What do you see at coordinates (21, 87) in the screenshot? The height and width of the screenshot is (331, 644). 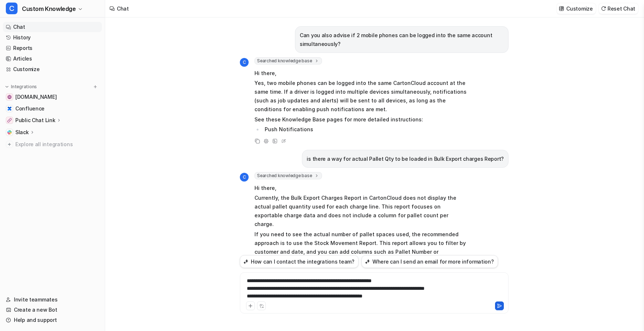 I see `button: Integrations` at bounding box center [21, 87].